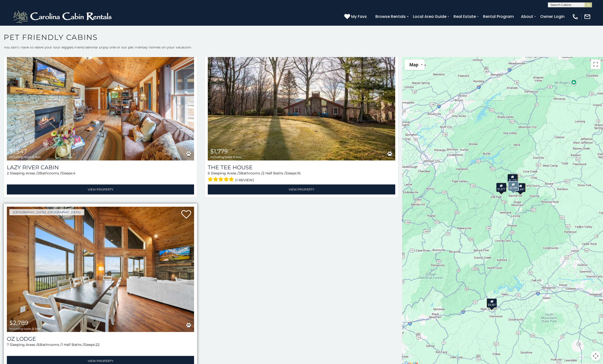  Describe the element at coordinates (299, 174) in the screenshot. I see `span: 16` at that location.